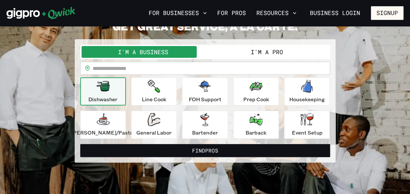  I want to click on button: Resources, so click(276, 13).